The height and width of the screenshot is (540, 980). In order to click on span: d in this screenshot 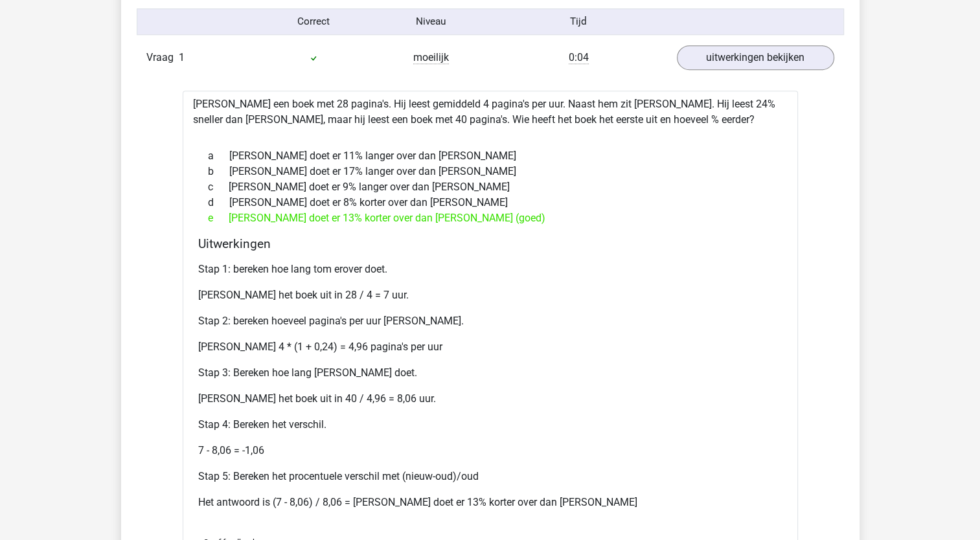, I will do `click(219, 203)`.